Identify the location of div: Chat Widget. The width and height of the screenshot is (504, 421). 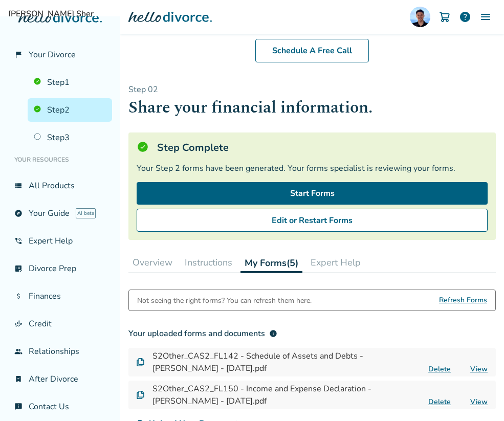
(479, 397).